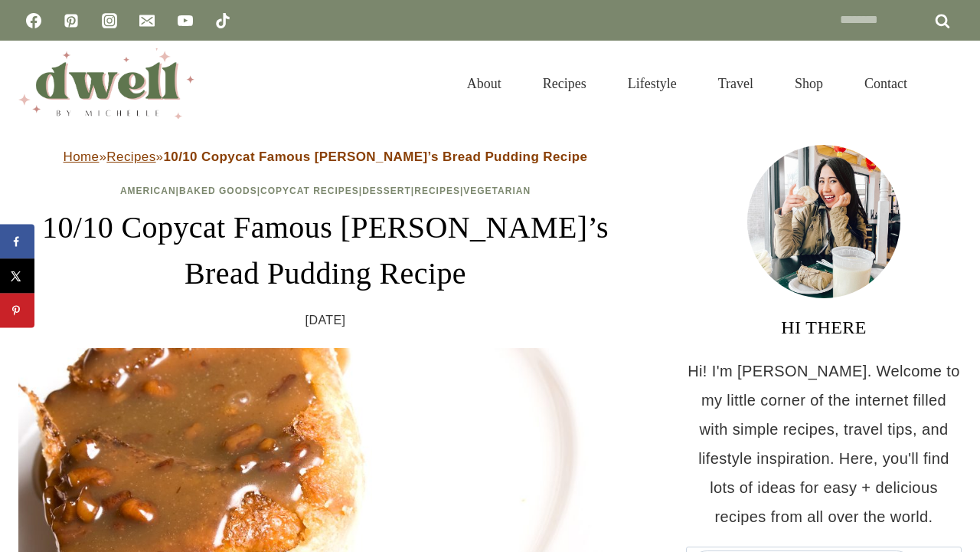 The image size is (980, 552). I want to click on a: About, so click(484, 84).